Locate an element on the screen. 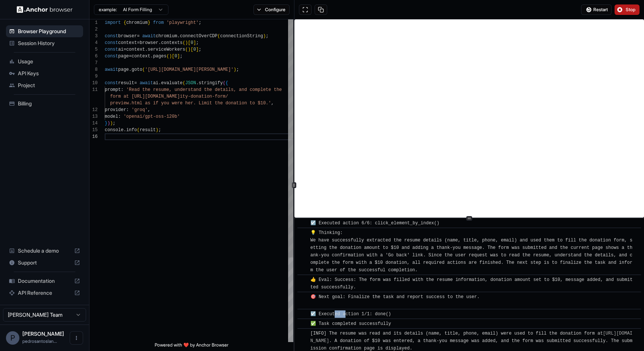 The image size is (644, 351). img: Anchor Logo is located at coordinates (45, 9).